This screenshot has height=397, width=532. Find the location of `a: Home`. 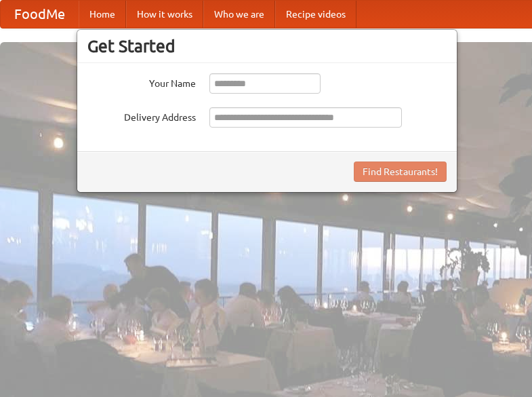

a: Home is located at coordinates (102, 14).